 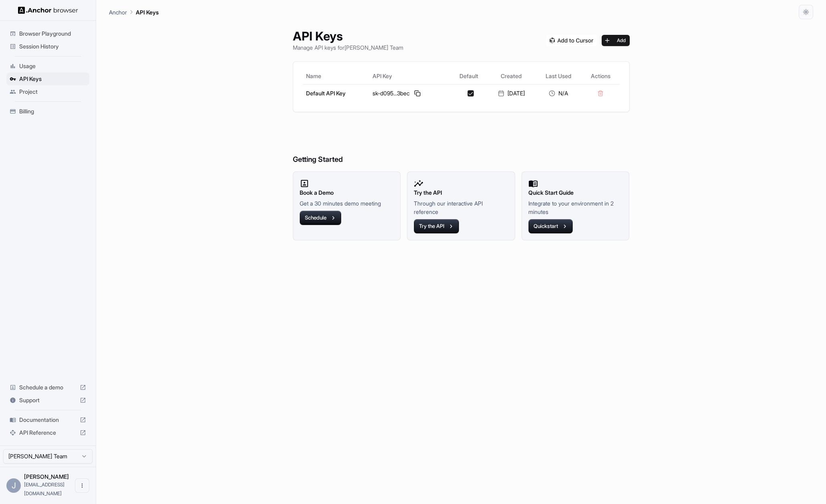 What do you see at coordinates (53, 112) in the screenshot?
I see `span: Billing` at bounding box center [53, 112].